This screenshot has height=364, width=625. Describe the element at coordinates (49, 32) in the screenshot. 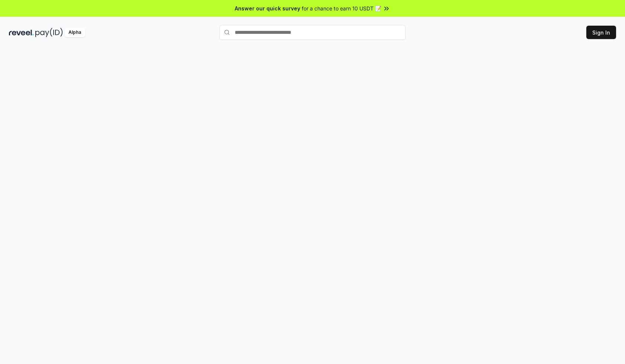

I see `img: pay_id` at that location.